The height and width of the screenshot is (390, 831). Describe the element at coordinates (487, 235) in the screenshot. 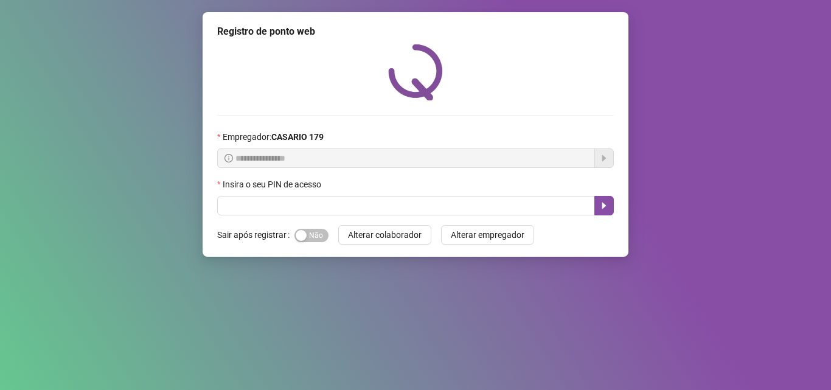

I see `button: Alterar empregador` at that location.